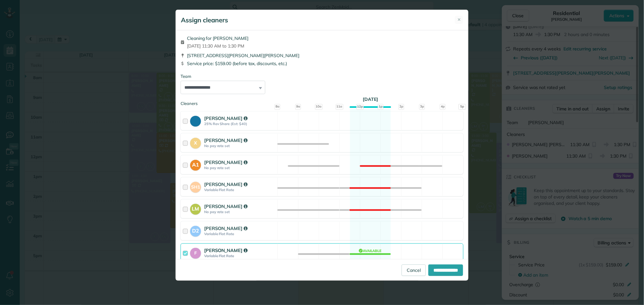 The width and height of the screenshot is (644, 305). Describe the element at coordinates (196, 142) in the screenshot. I see `strong: X` at that location.